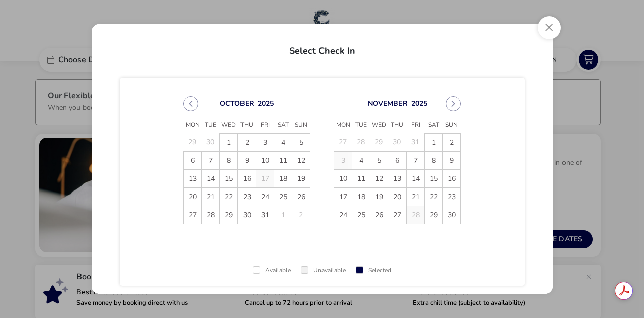 The width and height of the screenshot is (644, 318). What do you see at coordinates (247, 178) in the screenshot?
I see `span: 16` at bounding box center [247, 178].